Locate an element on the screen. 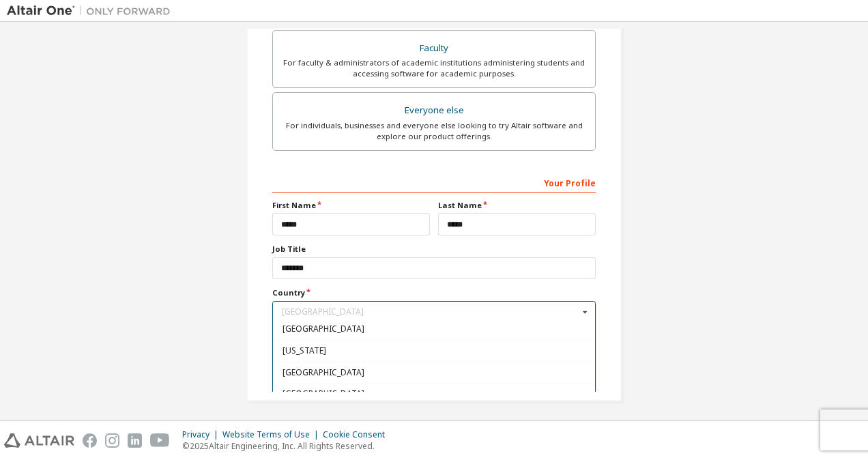 The width and height of the screenshot is (868, 460). div: Your Profile is located at coordinates (434, 182).